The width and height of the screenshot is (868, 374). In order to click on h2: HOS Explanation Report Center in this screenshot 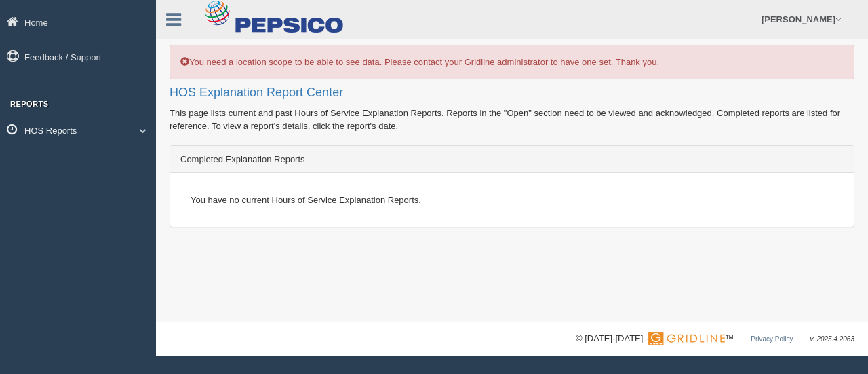, I will do `click(512, 93)`.